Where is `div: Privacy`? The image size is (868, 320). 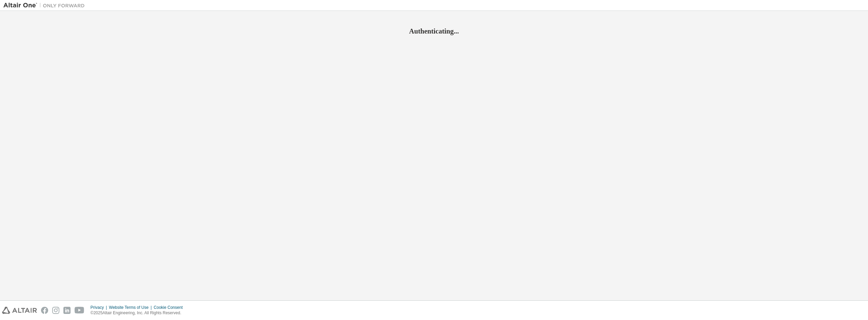 div: Privacy is located at coordinates (99, 307).